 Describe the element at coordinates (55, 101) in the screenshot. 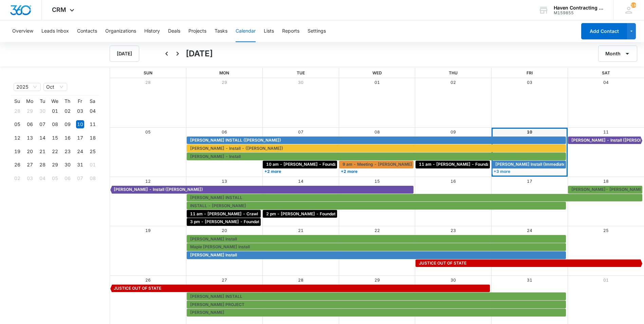

I see `th: We` at that location.